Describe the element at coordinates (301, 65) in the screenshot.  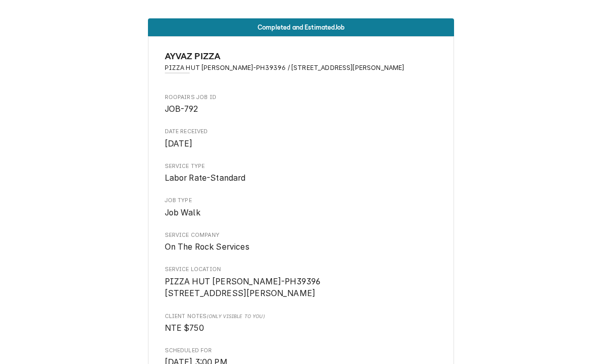
I see `div: Client Information` at that location.